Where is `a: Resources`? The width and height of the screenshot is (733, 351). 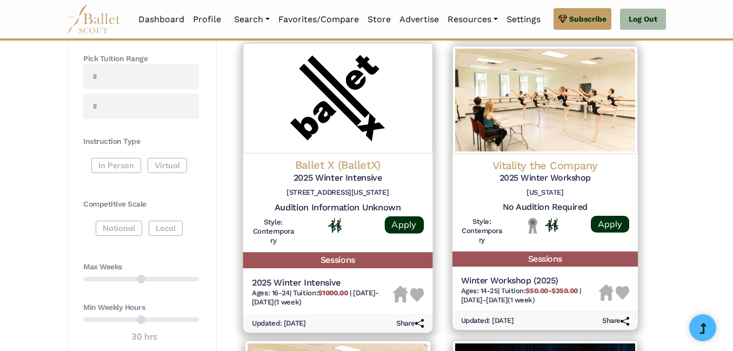
a: Resources is located at coordinates (473, 19).